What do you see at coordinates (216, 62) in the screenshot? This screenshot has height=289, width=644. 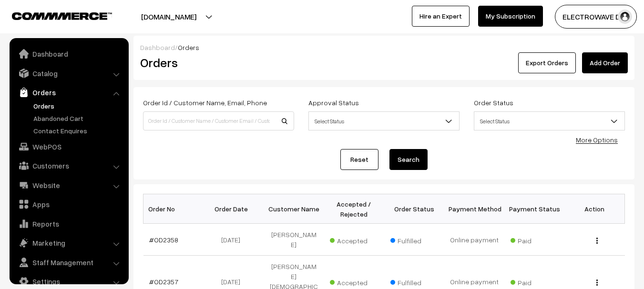 I see `h2: Orders` at bounding box center [216, 62].